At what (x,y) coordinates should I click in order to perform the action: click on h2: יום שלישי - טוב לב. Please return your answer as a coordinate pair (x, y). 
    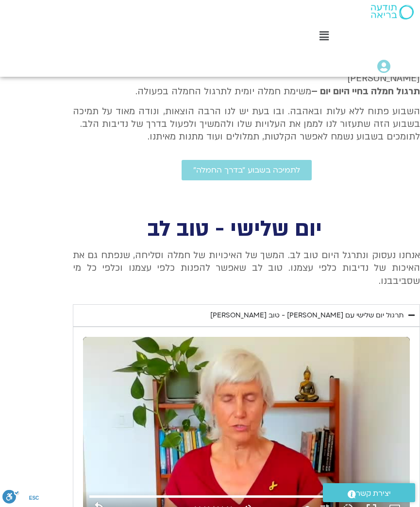
    Looking at the image, I should click on (234, 229).